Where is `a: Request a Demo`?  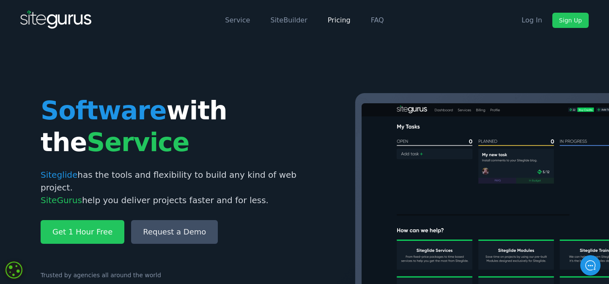
a: Request a Demo is located at coordinates (174, 232).